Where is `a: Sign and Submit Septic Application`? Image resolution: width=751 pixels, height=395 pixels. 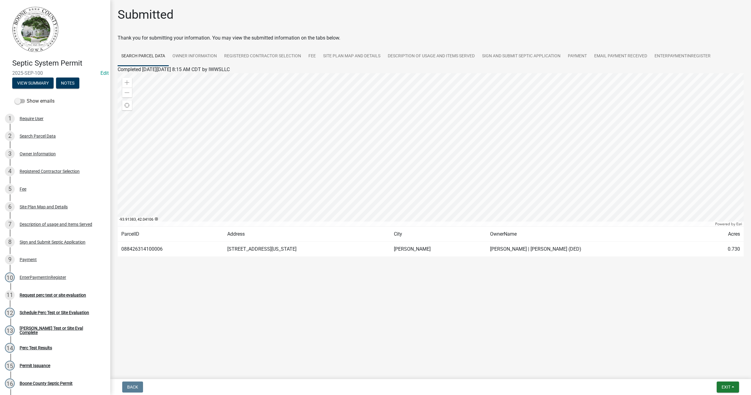
a: Sign and Submit Septic Application is located at coordinates (521, 56).